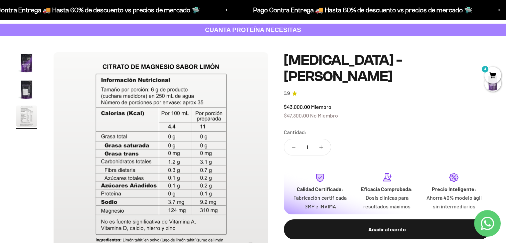 Image resolution: width=506 pixels, height=243 pixels. I want to click on span: Enviar, so click(123, 116).